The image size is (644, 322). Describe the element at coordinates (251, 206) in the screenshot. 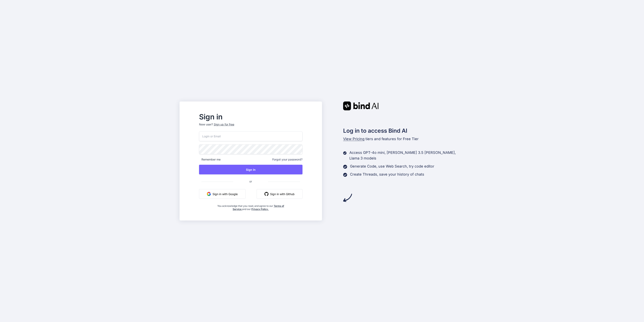

I see `div: You acknowledge that you read, and agree to our and our` at that location.